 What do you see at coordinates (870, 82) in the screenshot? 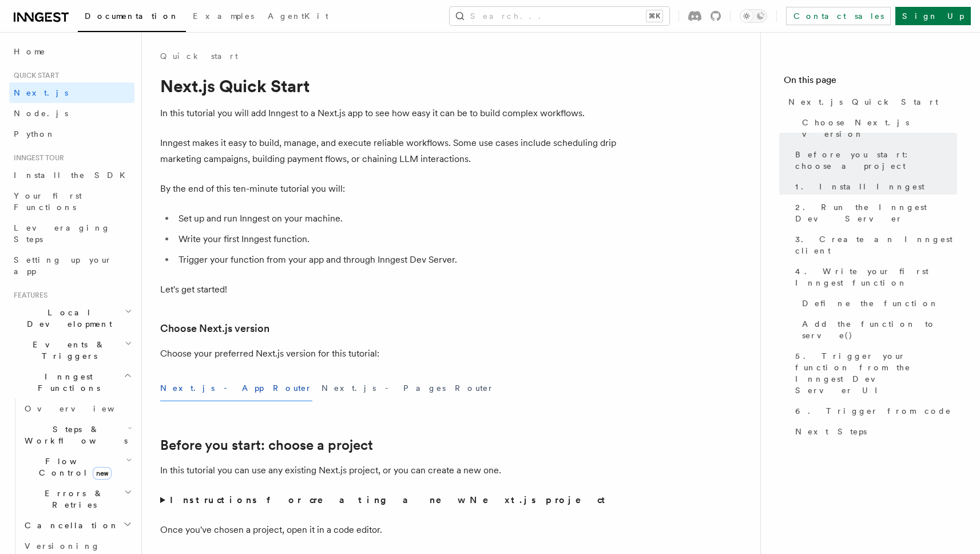
I see `h4: On this page` at bounding box center [870, 82].